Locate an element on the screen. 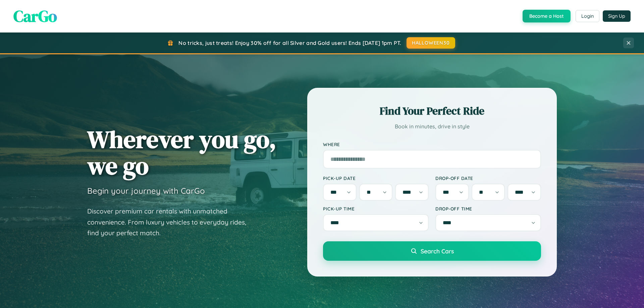 This screenshot has width=644, height=308. span: CarGo is located at coordinates (35, 16).